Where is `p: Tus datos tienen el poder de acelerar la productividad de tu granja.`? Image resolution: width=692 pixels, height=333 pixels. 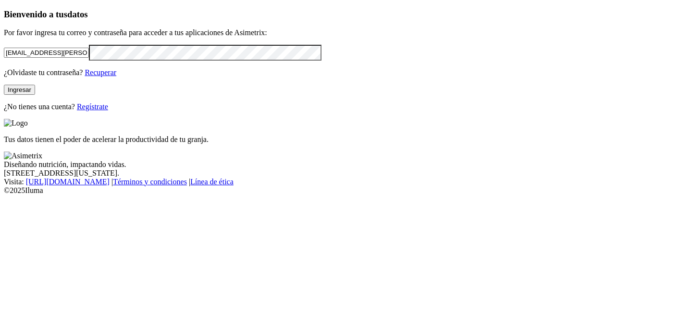 p: Tus datos tienen el poder de acelerar la productividad de tu granja. is located at coordinates (346, 139).